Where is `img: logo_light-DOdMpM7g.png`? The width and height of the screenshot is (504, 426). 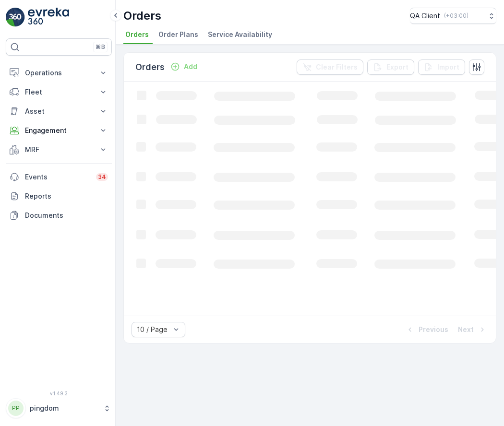
img: logo_light-DOdMpM7g.png is located at coordinates (48, 17).